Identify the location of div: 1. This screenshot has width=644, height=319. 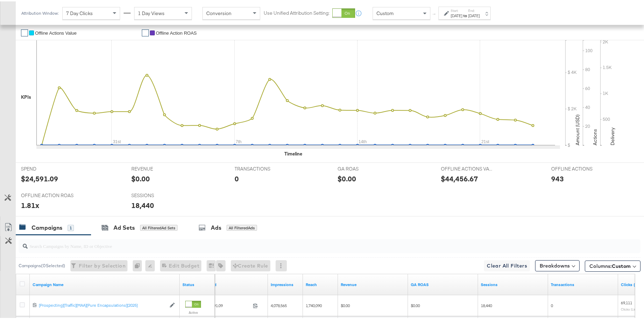
(71, 227).